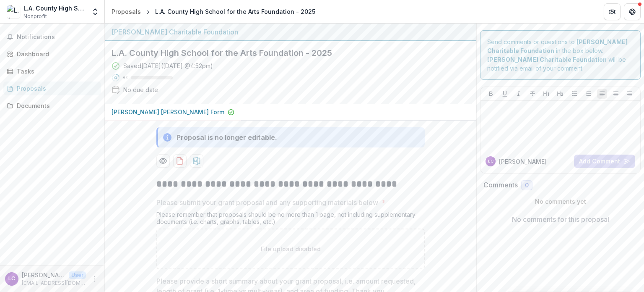 This screenshot has width=644, height=292. I want to click on button: Align Center, so click(616, 94).